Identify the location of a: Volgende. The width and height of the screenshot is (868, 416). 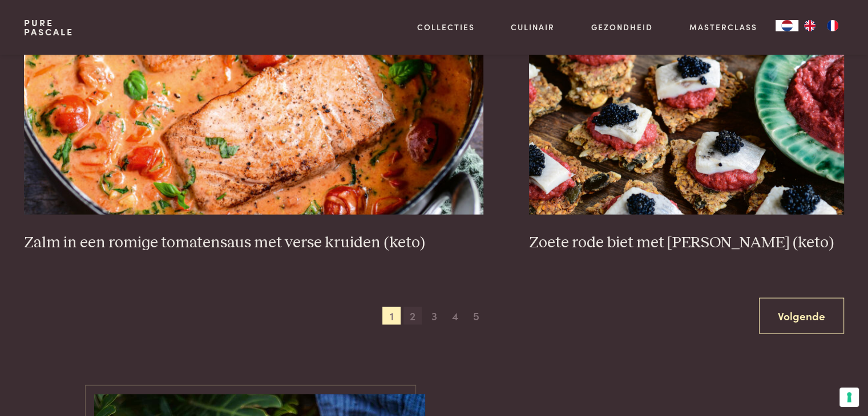
(801, 315).